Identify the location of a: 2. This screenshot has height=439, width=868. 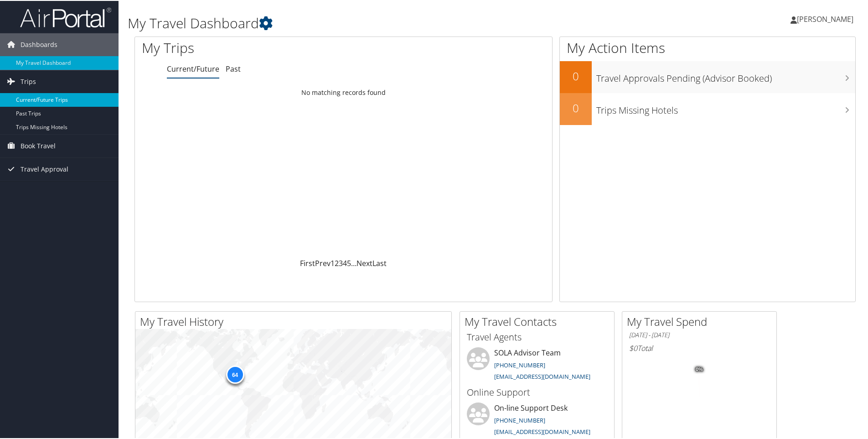
(336, 262).